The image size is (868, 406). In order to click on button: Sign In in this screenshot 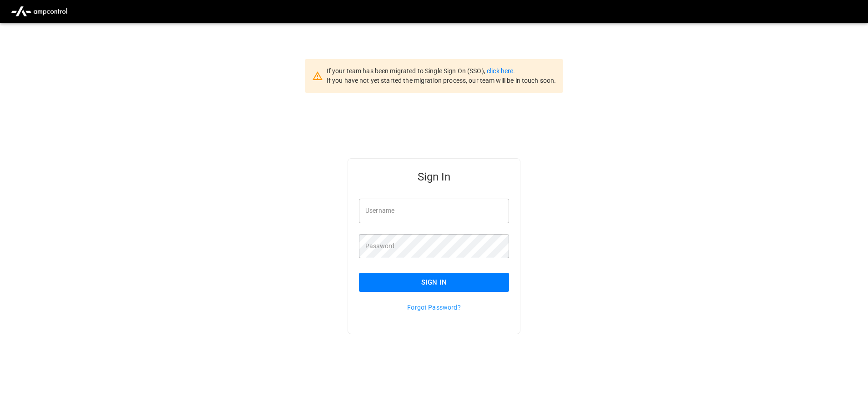, I will do `click(434, 282)`.